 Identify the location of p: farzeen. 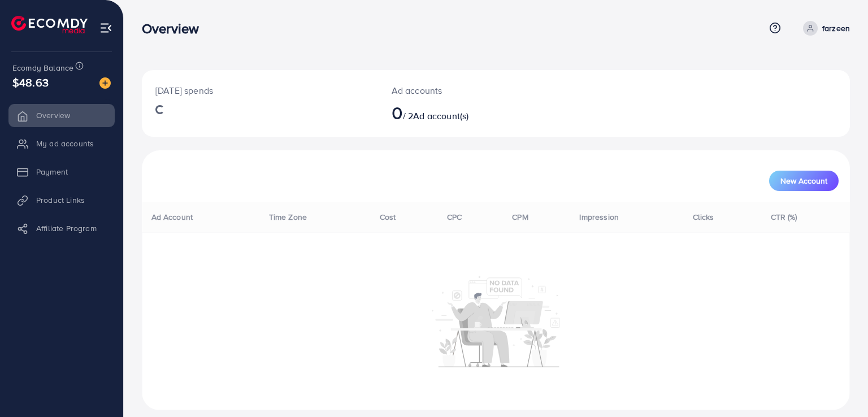
(836, 28).